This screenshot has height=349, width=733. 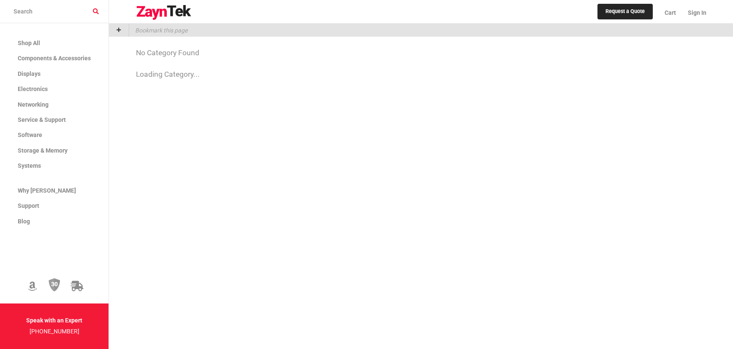 I want to click on a: Cart, so click(x=670, y=13).